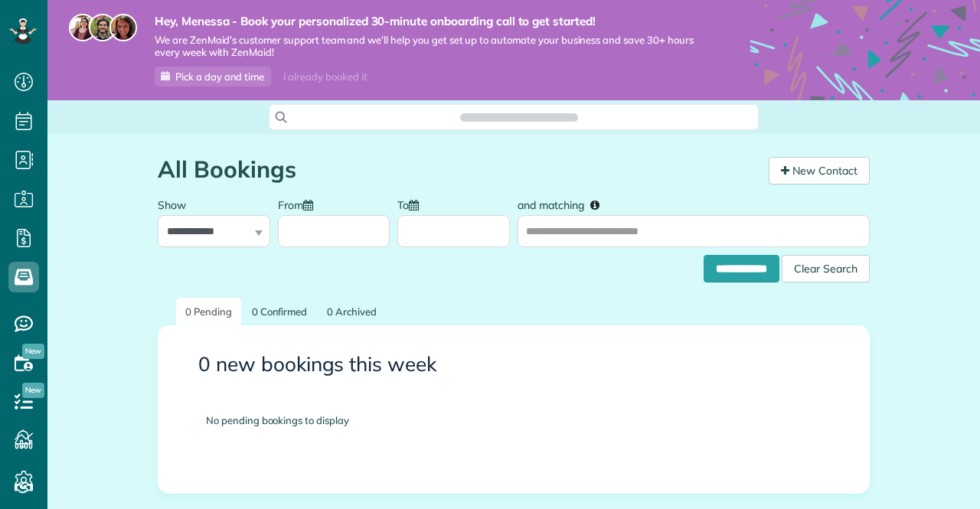 The width and height of the screenshot is (980, 509). What do you see at coordinates (825, 264) in the screenshot?
I see `a: Clear Search` at bounding box center [825, 264].